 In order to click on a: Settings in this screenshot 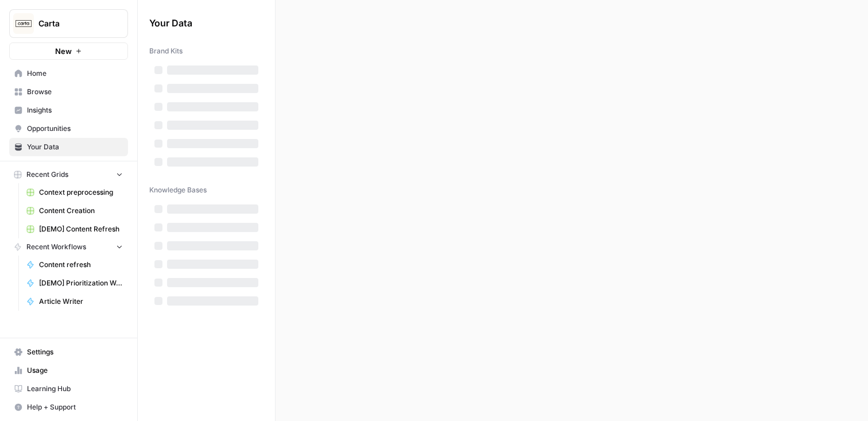, I will do `click(68, 352)`.